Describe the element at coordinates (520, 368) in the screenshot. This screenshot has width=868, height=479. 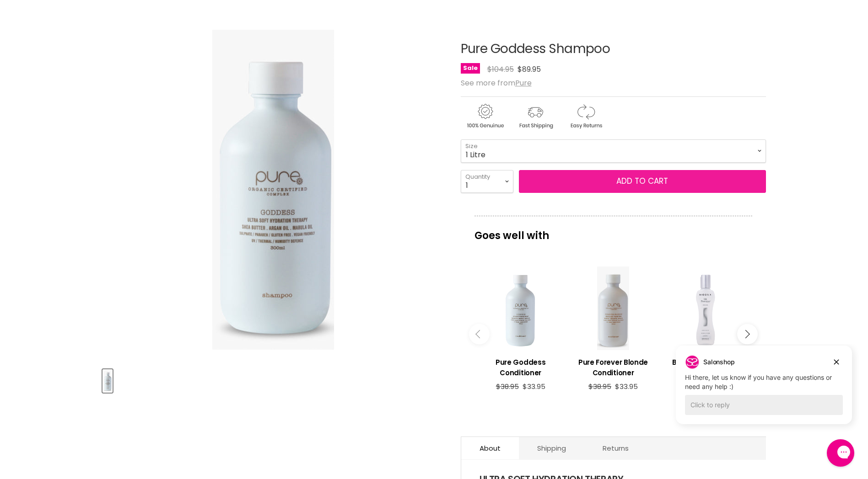
I see `h3: Pure Goddess Conditioner` at that location.